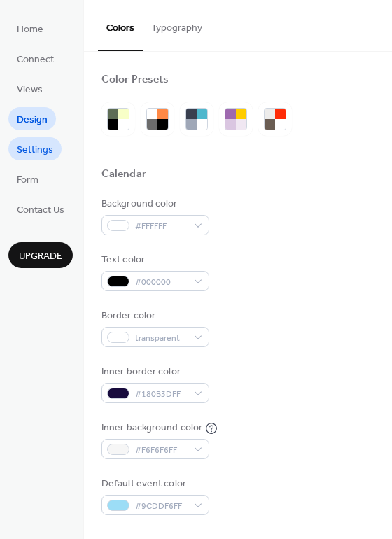 The image size is (392, 539). Describe the element at coordinates (40, 255) in the screenshot. I see `button: Upgrade` at that location.